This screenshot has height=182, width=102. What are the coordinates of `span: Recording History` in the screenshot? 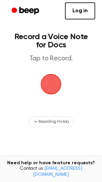 It's located at (54, 122).